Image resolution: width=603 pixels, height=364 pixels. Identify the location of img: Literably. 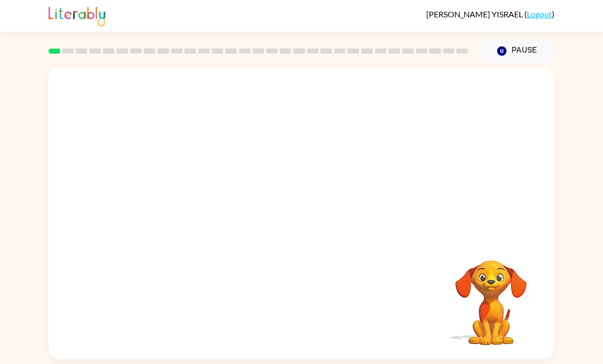
(77, 15).